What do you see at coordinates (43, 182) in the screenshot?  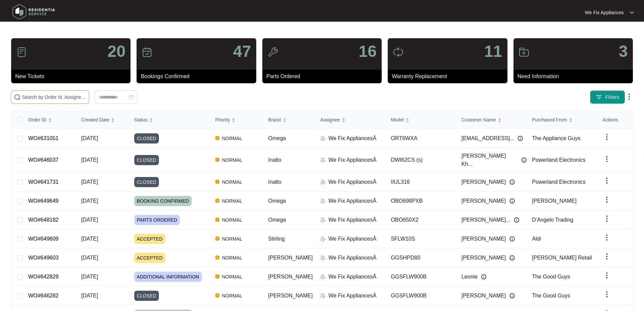 I see `a: WO#641731` at bounding box center [43, 182].